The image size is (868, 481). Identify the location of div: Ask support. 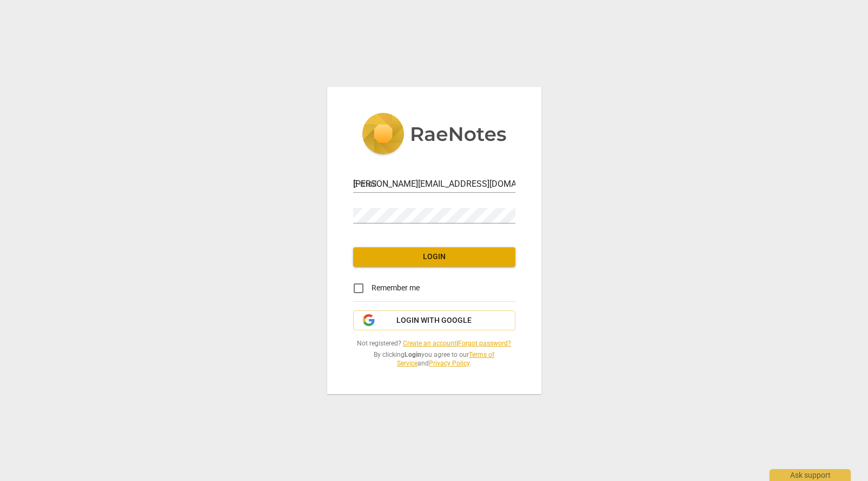
(810, 475).